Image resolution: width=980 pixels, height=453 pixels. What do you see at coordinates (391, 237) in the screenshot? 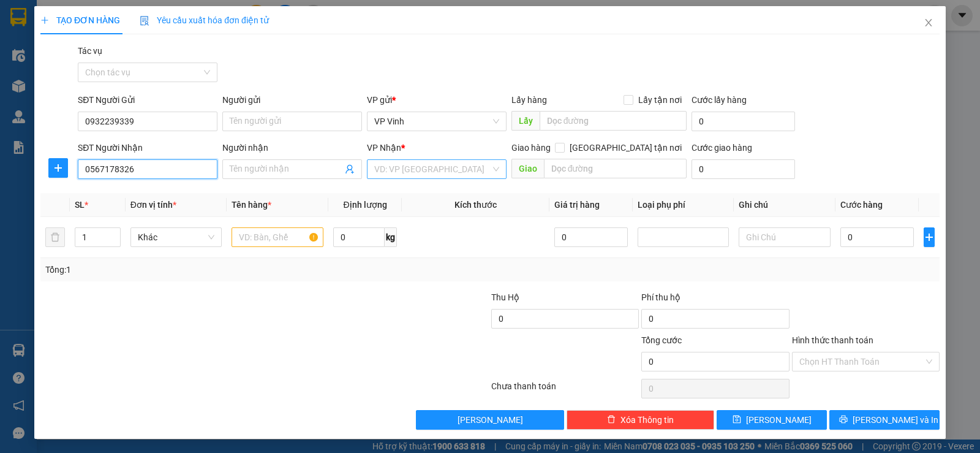
I see `span: kg` at bounding box center [391, 237].